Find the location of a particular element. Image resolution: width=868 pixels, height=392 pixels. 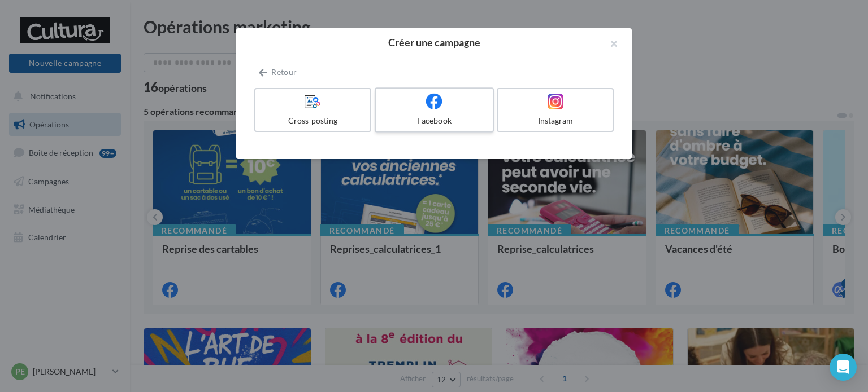

div: Open Intercom Messenger is located at coordinates (843, 367).